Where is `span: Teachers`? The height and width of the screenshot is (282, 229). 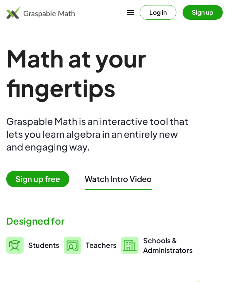
span: Teachers is located at coordinates (101, 245).